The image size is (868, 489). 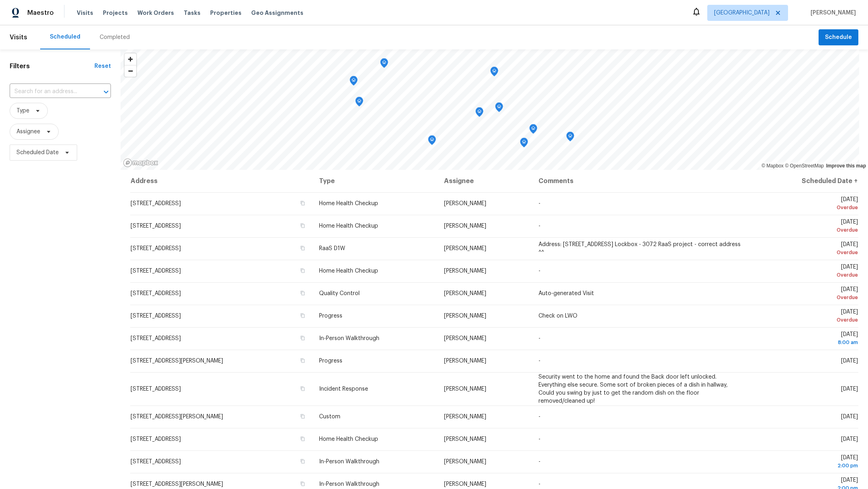 I want to click on button: Open, so click(x=106, y=92).